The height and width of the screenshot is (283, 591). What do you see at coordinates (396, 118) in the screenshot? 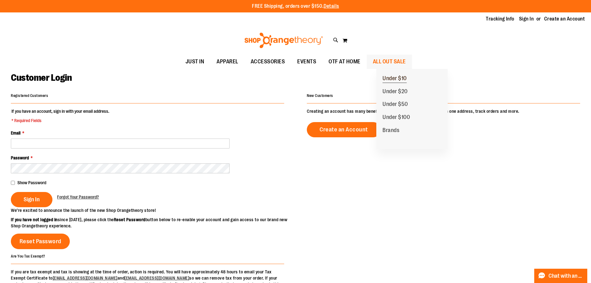
I see `span: Under $100` at bounding box center [396, 118].